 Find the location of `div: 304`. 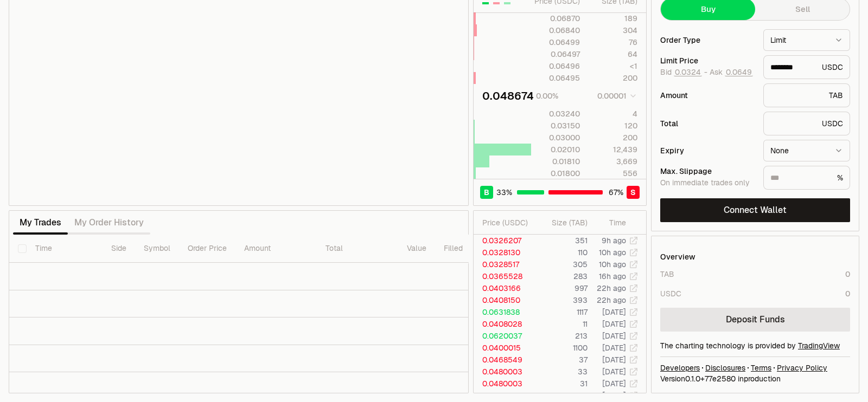

div: 304 is located at coordinates (613, 30).